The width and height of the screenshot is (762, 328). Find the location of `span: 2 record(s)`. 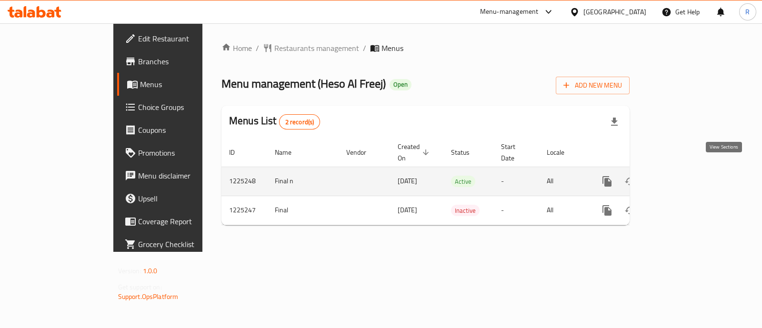

span: 2 record(s) is located at coordinates (300, 122).